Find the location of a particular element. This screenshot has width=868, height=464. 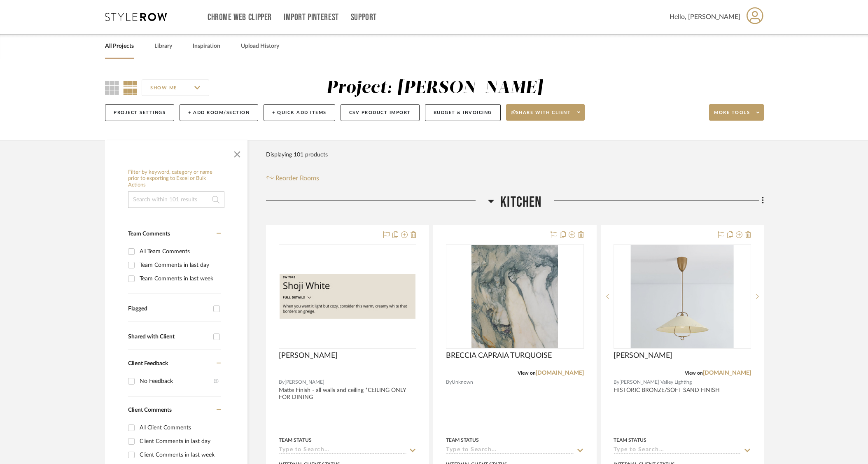

button: More tools is located at coordinates (737, 112).